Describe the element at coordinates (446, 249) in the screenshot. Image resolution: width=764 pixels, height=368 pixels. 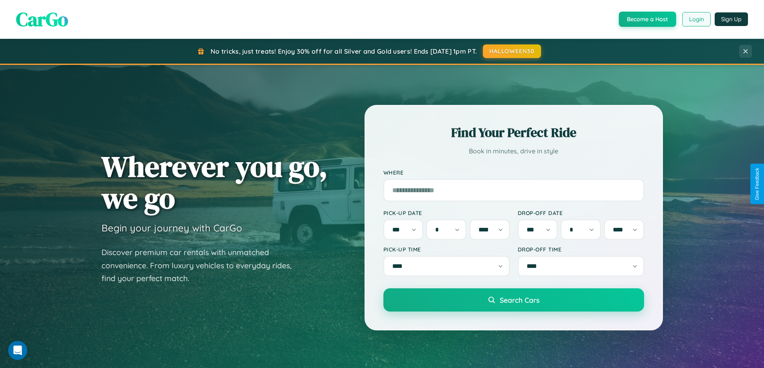
I see `label: Pick-up Time` at that location.